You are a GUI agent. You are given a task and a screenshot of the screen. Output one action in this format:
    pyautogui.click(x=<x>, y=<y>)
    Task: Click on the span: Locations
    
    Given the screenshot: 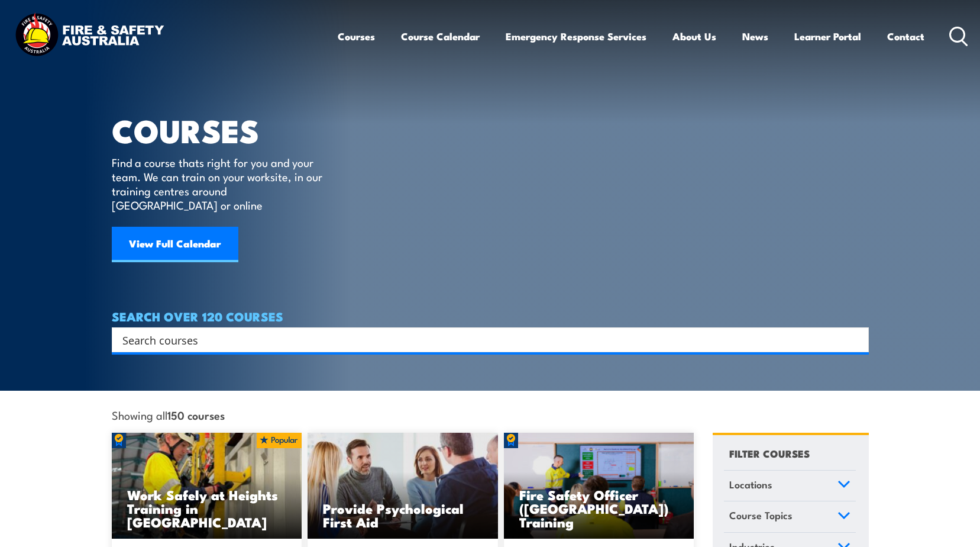 What is the action you would take?
    pyautogui.click(x=751, y=484)
    